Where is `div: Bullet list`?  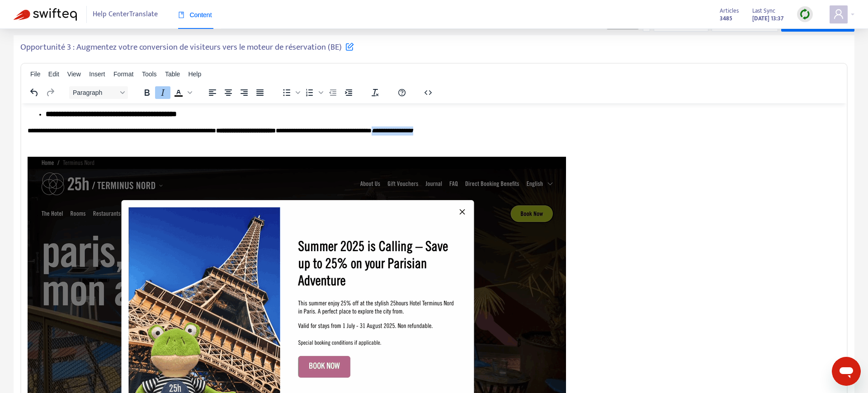
div: Bullet list is located at coordinates (290, 92).